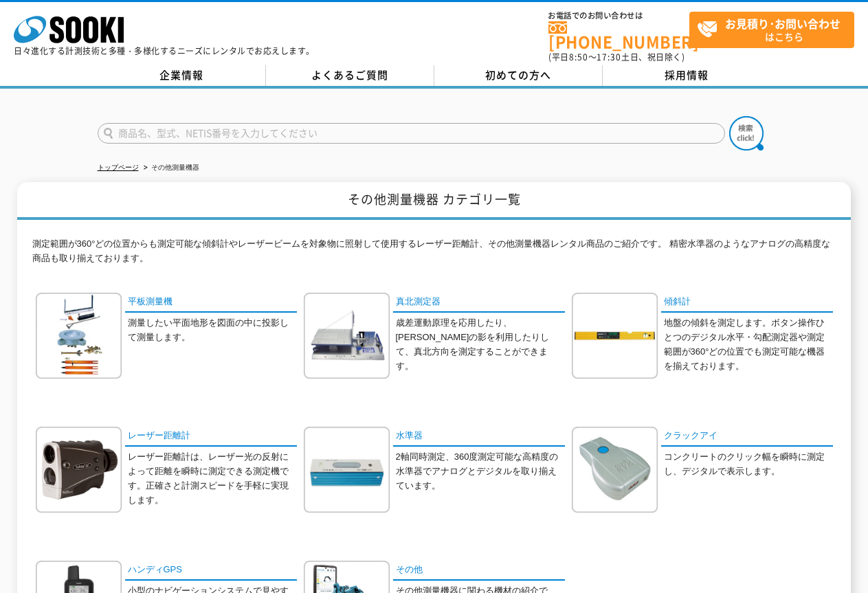  Describe the element at coordinates (165, 51) in the screenshot. I see `p: 日々進化する計測技術と多種・多様化するニーズにレンタルでお応えします。` at that location.